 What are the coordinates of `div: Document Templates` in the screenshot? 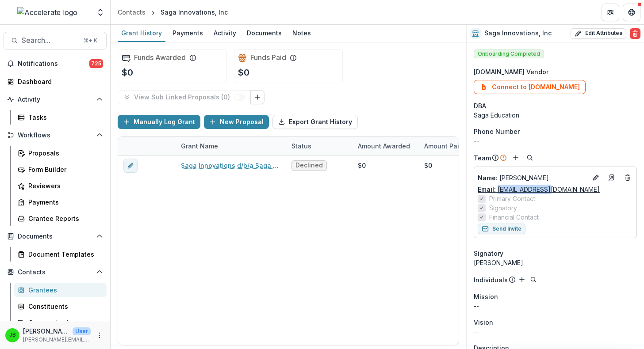 It's located at (64, 254).